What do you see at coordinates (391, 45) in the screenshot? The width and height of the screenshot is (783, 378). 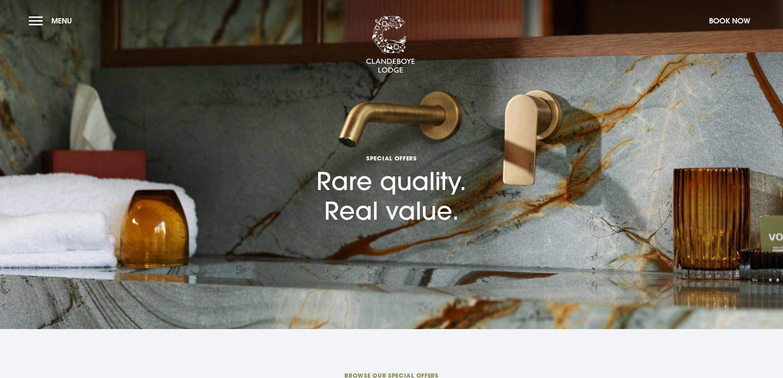 I see `img: Clandeboye Lodge` at bounding box center [391, 45].